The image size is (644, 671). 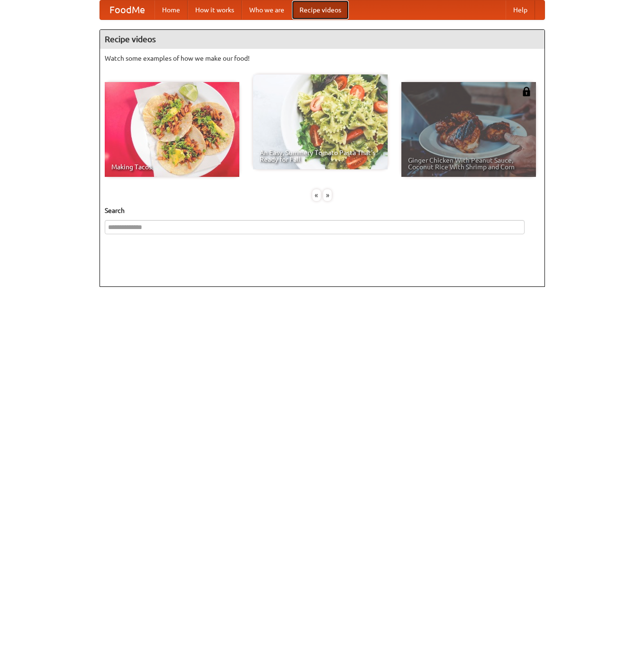 What do you see at coordinates (526, 91) in the screenshot?
I see `img: 483408.png` at bounding box center [526, 91].